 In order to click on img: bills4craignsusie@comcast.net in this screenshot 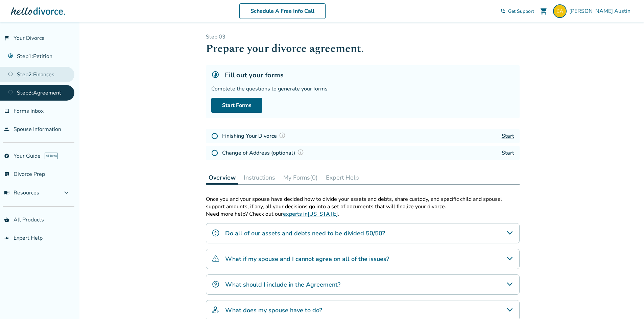, I will do `click(560, 11)`.